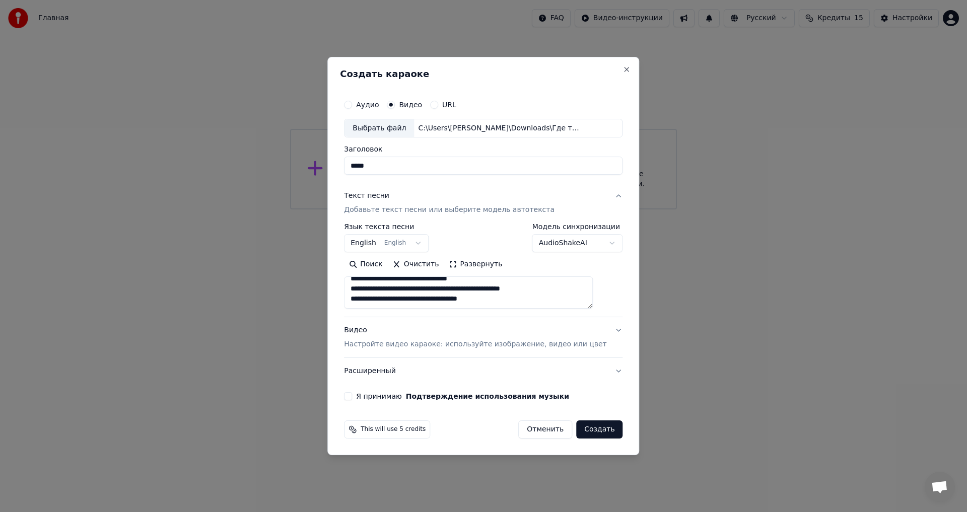  I want to click on button: ВидеоНастройте видео караоке: используйте изображение, видео или цвет, so click(483, 338).